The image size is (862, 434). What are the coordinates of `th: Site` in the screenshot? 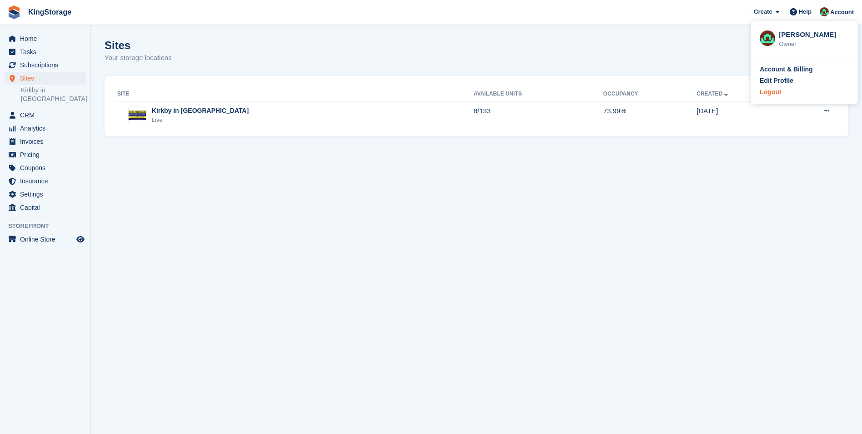 It's located at (295, 94).